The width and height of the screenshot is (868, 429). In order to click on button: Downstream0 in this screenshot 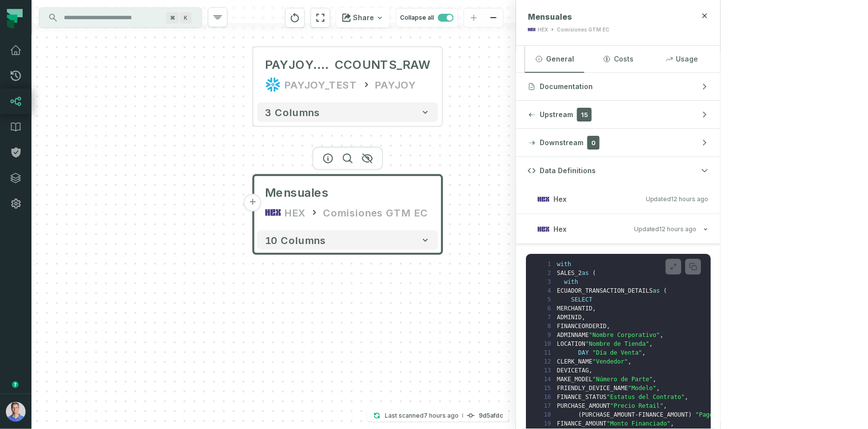, I will do `click(618, 142)`.